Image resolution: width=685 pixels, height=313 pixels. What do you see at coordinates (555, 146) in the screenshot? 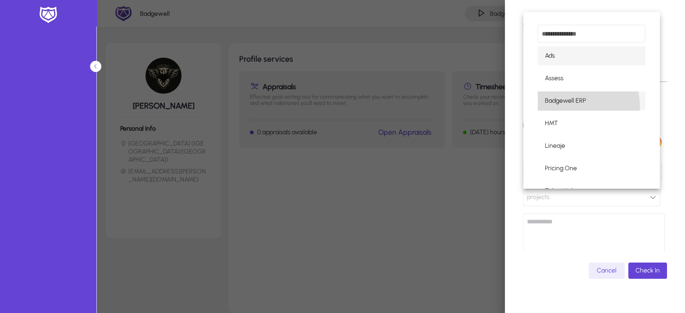
I see `span: Lineaje` at bounding box center [555, 146].